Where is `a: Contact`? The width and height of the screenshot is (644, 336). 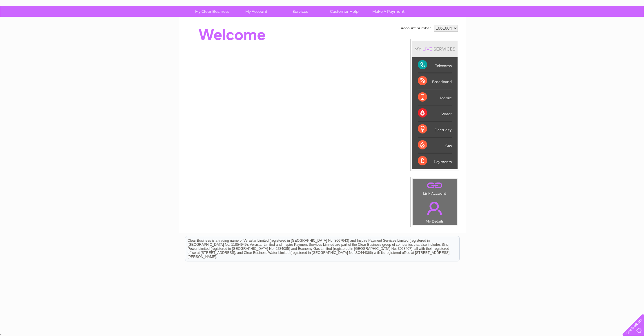
a: Contact is located at coordinates (612, 27).